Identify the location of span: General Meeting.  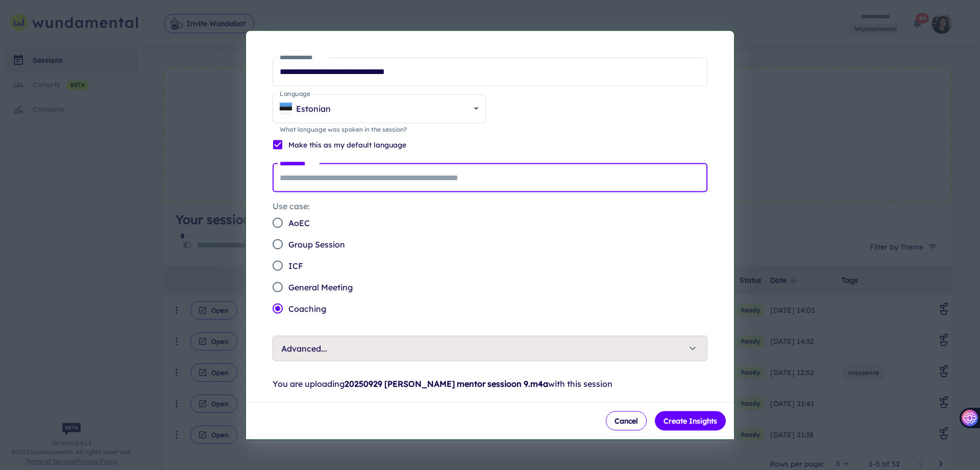
(320, 287).